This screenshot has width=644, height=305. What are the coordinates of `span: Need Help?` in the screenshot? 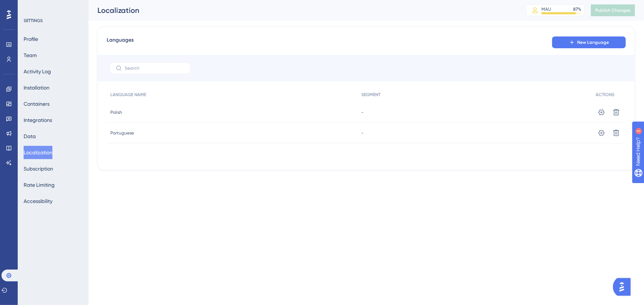 It's located at (32, 6).